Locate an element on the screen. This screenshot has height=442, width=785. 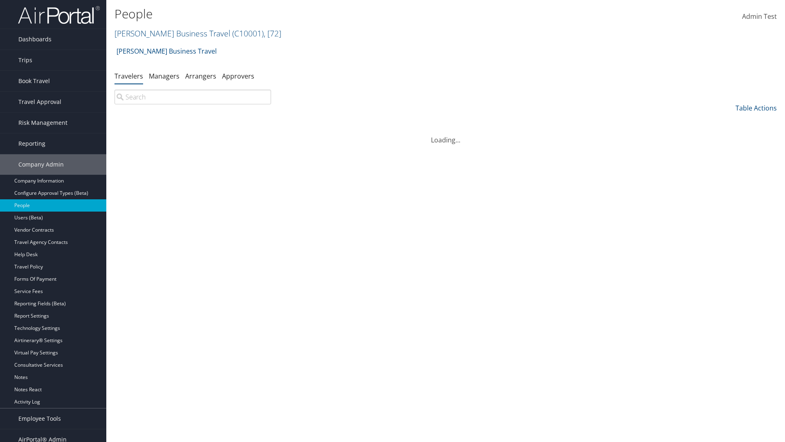
h1: People is located at coordinates (335, 14).